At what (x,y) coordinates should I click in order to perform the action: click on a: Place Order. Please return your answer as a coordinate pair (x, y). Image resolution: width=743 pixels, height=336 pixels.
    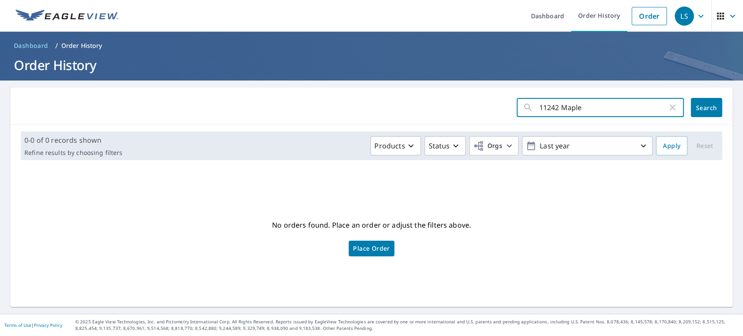
    Looking at the image, I should click on (371, 249).